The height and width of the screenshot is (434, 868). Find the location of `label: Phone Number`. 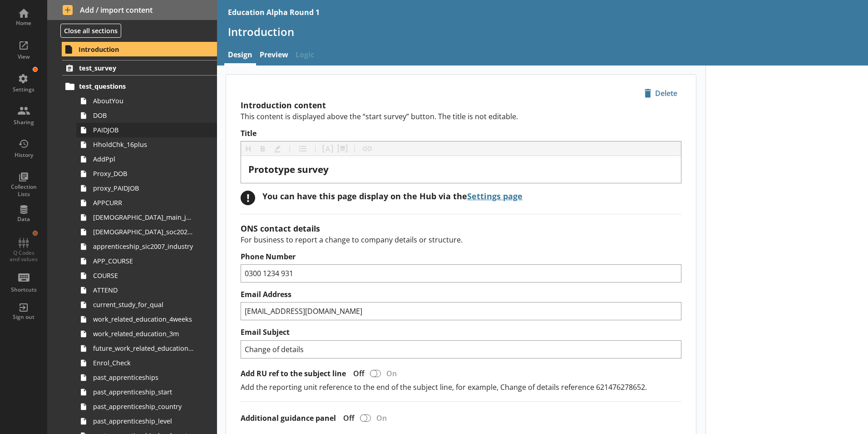

label: Phone Number is located at coordinates (461, 257).